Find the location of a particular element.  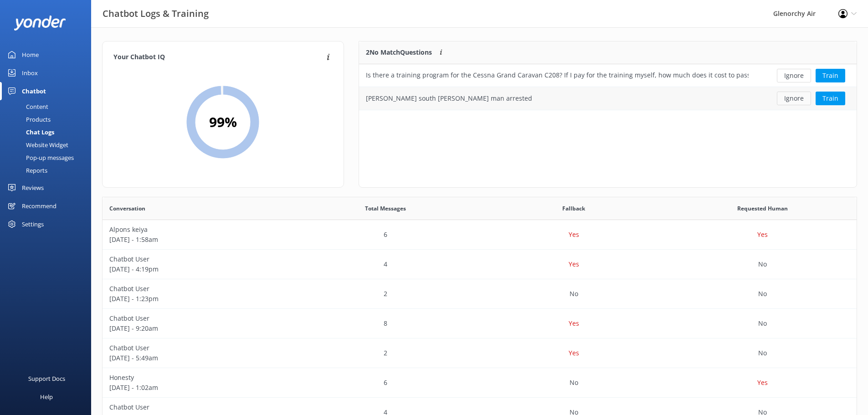

h2: 99 % is located at coordinates (223, 122).